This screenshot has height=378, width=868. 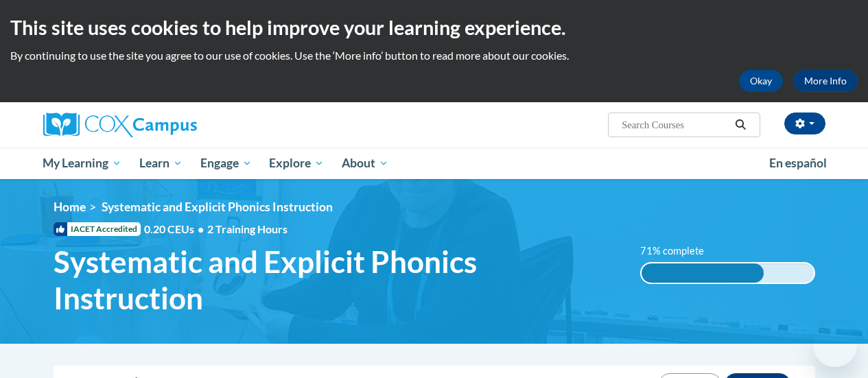 What do you see at coordinates (247, 228) in the screenshot?
I see `span: 2 Training Hours` at bounding box center [247, 228].